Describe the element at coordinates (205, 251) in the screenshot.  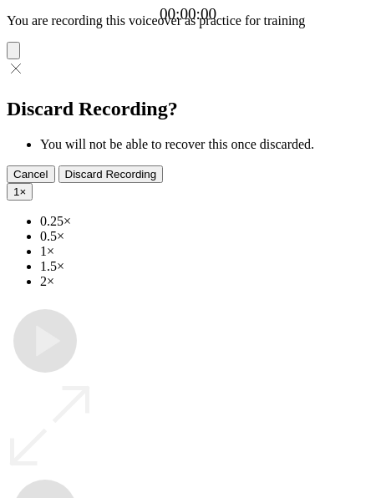
I see `li: 1×` at that location.